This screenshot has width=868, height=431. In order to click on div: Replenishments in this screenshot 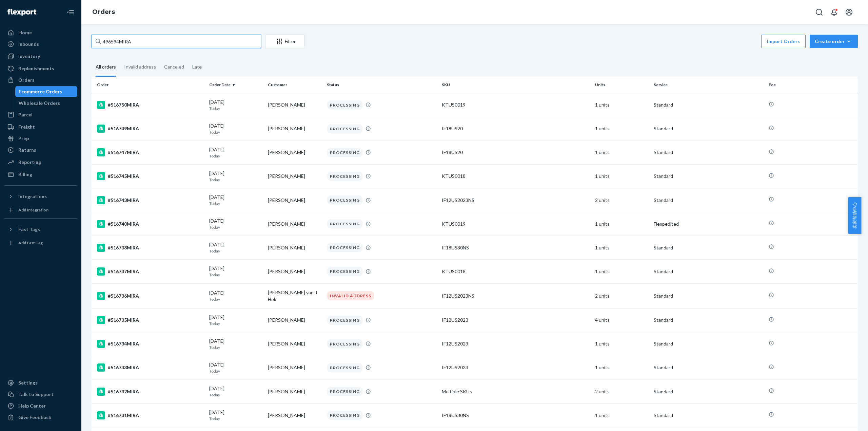, I will do `click(36, 68)`.